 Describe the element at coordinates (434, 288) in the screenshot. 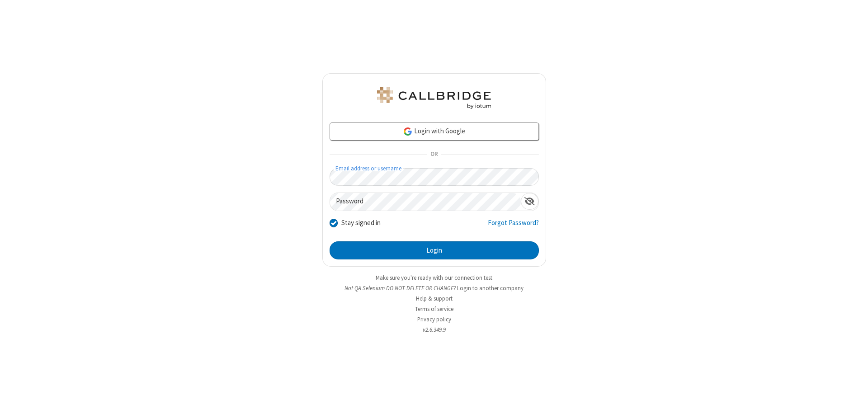

I see `li: Not QA Selenium DO NOT DELETE OR CHANGE?` at that location.